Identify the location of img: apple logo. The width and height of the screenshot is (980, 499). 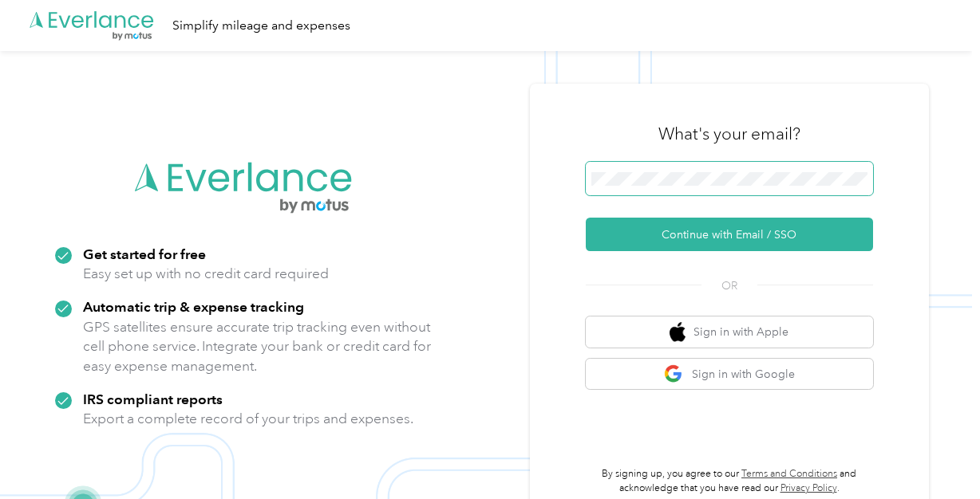
(678, 332).